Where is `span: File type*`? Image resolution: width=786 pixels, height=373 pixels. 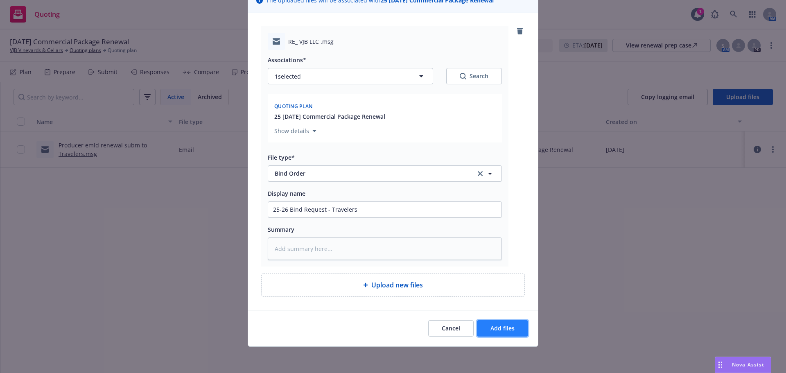
span: File type* is located at coordinates (281, 157).